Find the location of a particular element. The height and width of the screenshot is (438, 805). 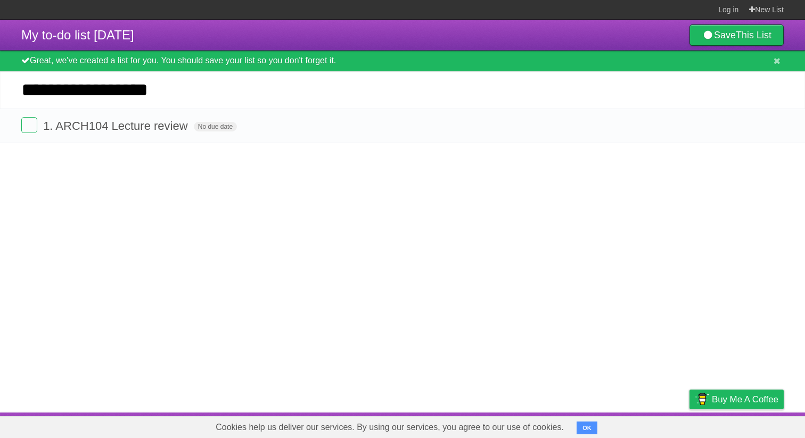

label: Done is located at coordinates (29, 125).